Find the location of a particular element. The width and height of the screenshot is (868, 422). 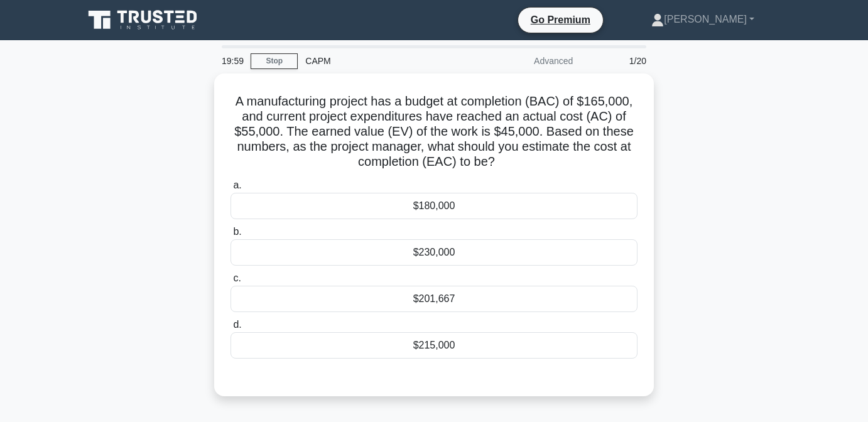

a: Go Premium is located at coordinates (560, 19).